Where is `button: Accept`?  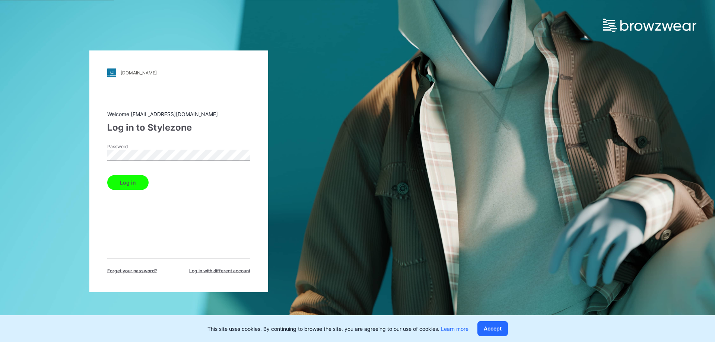 button: Accept is located at coordinates (493, 329).